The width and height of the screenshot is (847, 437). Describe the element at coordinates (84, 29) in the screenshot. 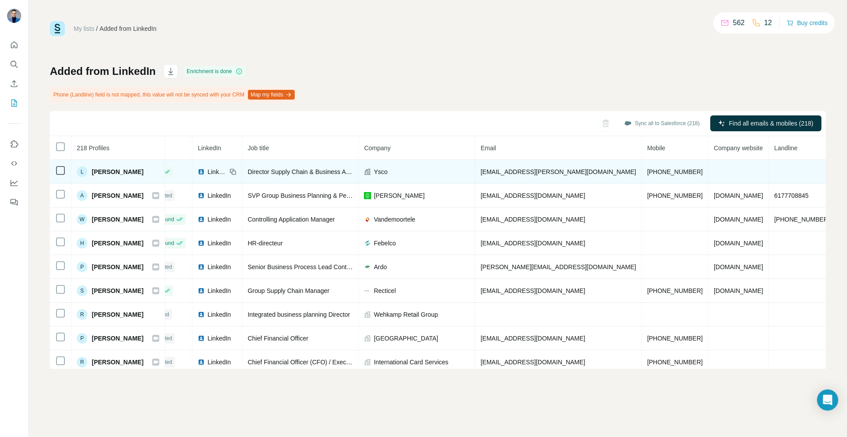

I see `a: My lists` at that location.